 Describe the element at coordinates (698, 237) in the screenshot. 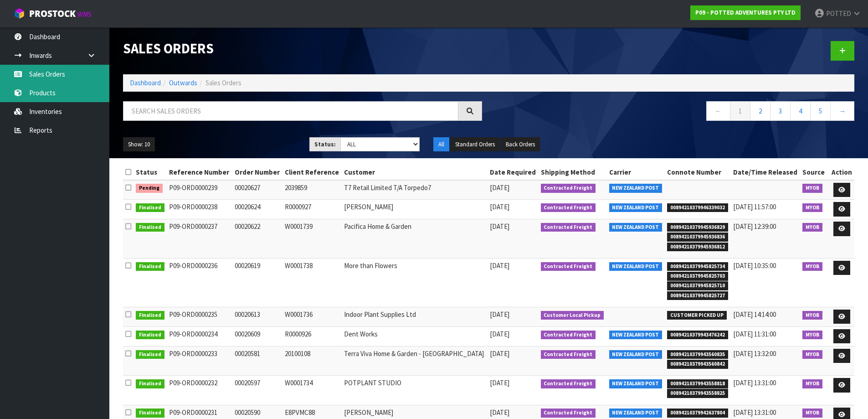

I see `span: 00894210379945936836` at that location.